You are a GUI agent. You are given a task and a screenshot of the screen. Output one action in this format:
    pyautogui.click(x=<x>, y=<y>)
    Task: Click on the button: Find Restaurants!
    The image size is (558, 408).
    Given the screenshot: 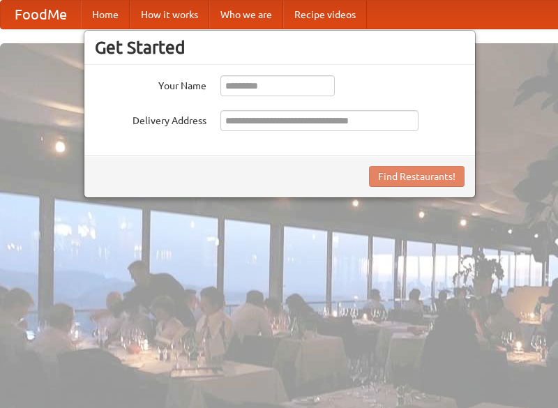 What is the action you would take?
    pyautogui.click(x=417, y=177)
    